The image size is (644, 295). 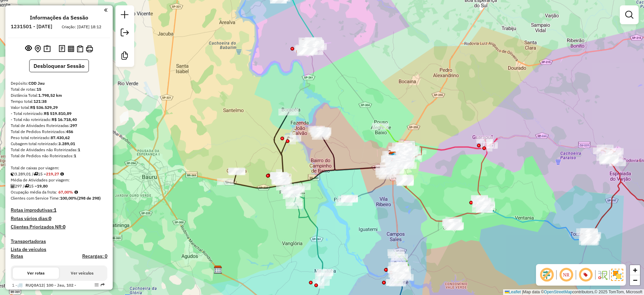 What do you see at coordinates (71, 48) in the screenshot?
I see `button: Visualizar relatório de Roteirização` at bounding box center [71, 48].